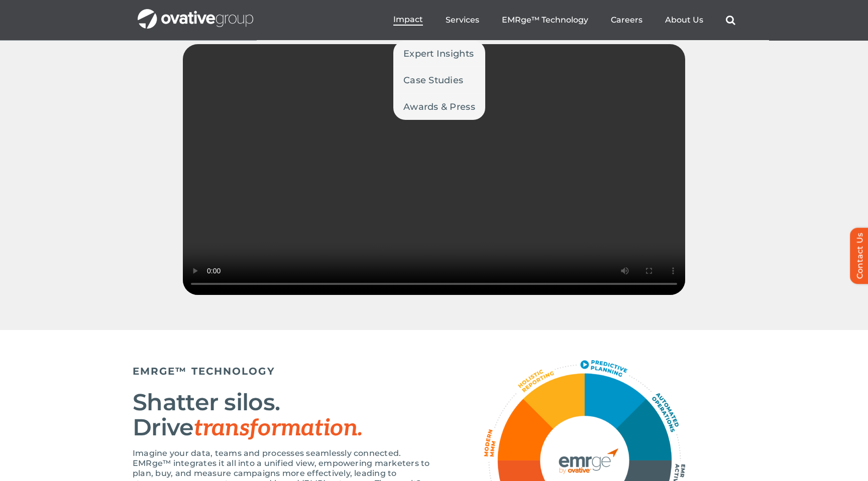 Image resolution: width=868 pixels, height=481 pixels. What do you see at coordinates (407, 20) in the screenshot?
I see `span: Impact` at bounding box center [407, 20].